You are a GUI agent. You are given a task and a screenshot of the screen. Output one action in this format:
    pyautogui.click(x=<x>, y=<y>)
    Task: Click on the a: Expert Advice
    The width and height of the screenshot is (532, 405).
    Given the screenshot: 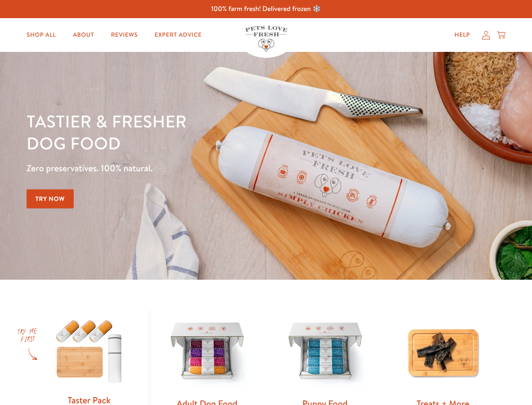 What is the action you would take?
    pyautogui.click(x=178, y=35)
    